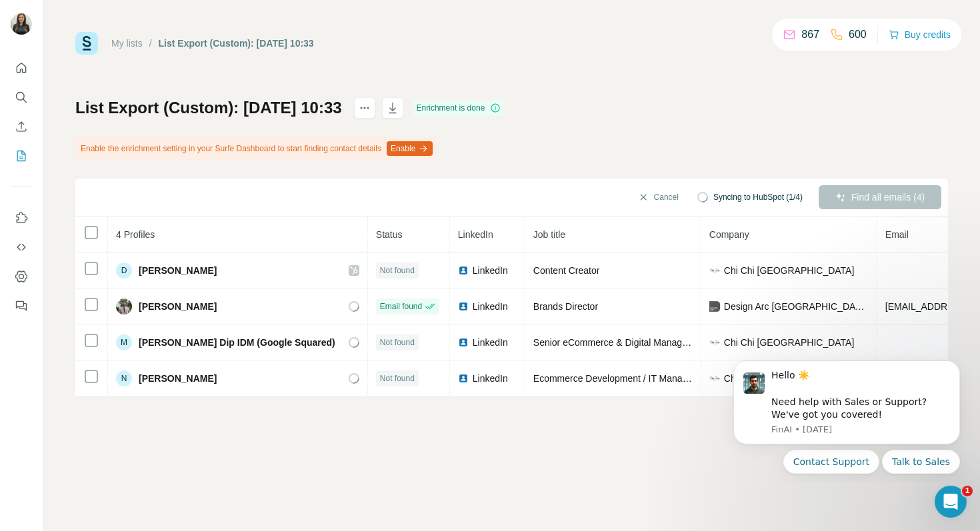 This screenshot has height=531, width=980. What do you see at coordinates (364, 108) in the screenshot?
I see `button: actions` at bounding box center [364, 108].